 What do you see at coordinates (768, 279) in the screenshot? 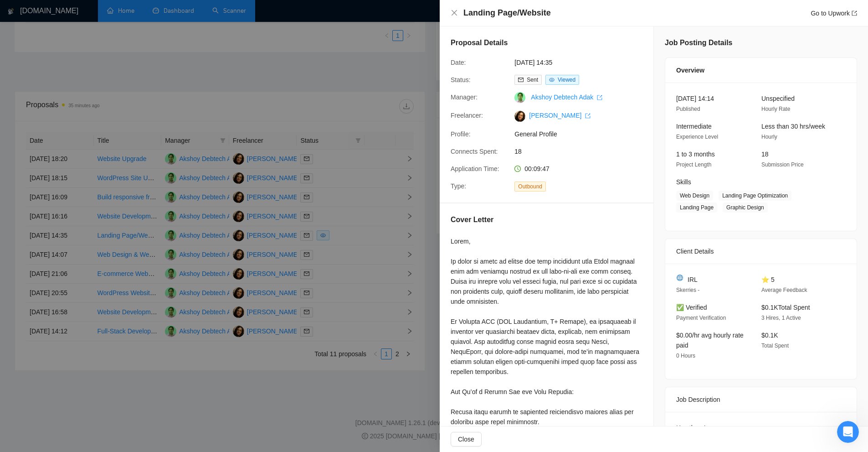
I see `span: ⭐ 5` at bounding box center [768, 279].